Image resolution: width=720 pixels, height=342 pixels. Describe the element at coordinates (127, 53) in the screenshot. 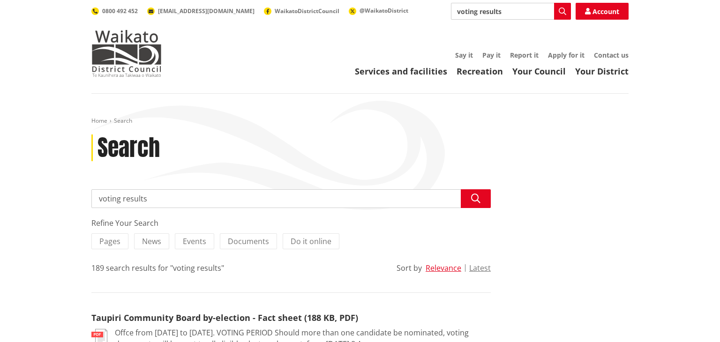

I see `img: Waikato District Council - Te Kaunihera aa Takiwaa o Waikato` at that location.